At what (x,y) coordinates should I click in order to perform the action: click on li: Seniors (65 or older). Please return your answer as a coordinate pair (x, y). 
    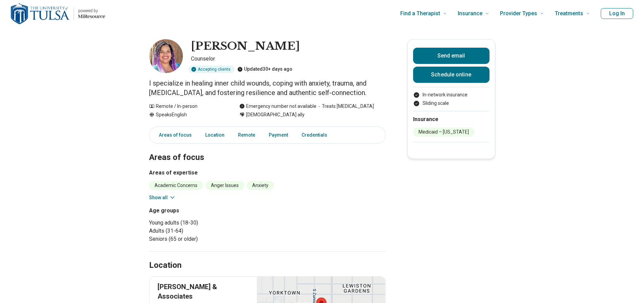
    Looking at the image, I should click on (207, 239).